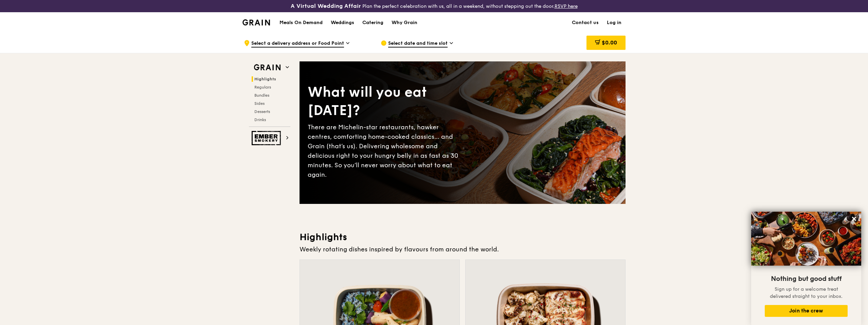 This screenshot has width=868, height=325. Describe the element at coordinates (463, 249) in the screenshot. I see `div: Weekly rotating dishes inspired by flavours from around the world.` at that location.